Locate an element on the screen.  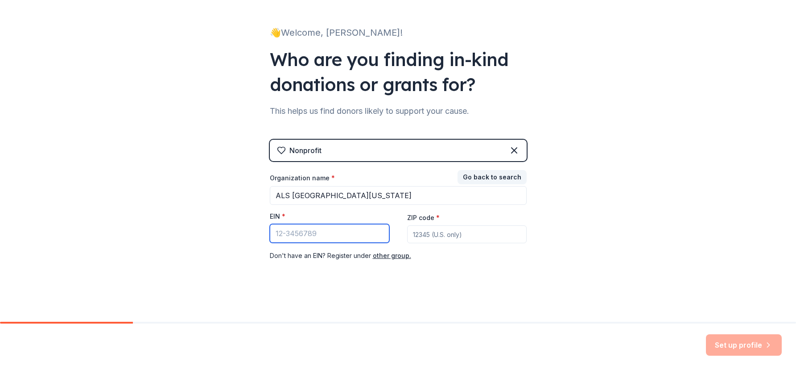
div: Don ' t have an EIN? Register under is located at coordinates (398, 255).